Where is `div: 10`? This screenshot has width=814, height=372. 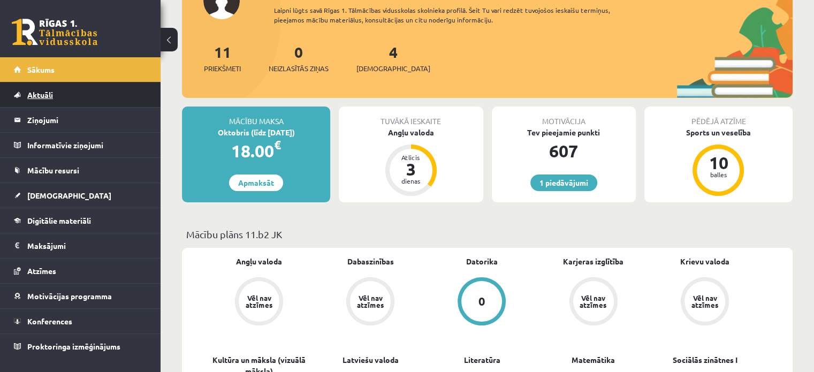
div: 10 is located at coordinates (718, 163).